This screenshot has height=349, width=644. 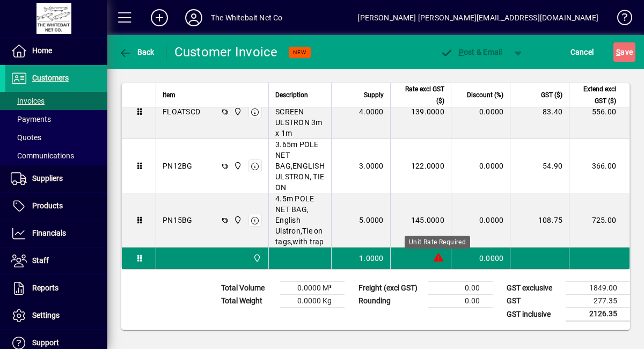 What do you see at coordinates (582, 52) in the screenshot?
I see `span: Cancel` at bounding box center [582, 52].